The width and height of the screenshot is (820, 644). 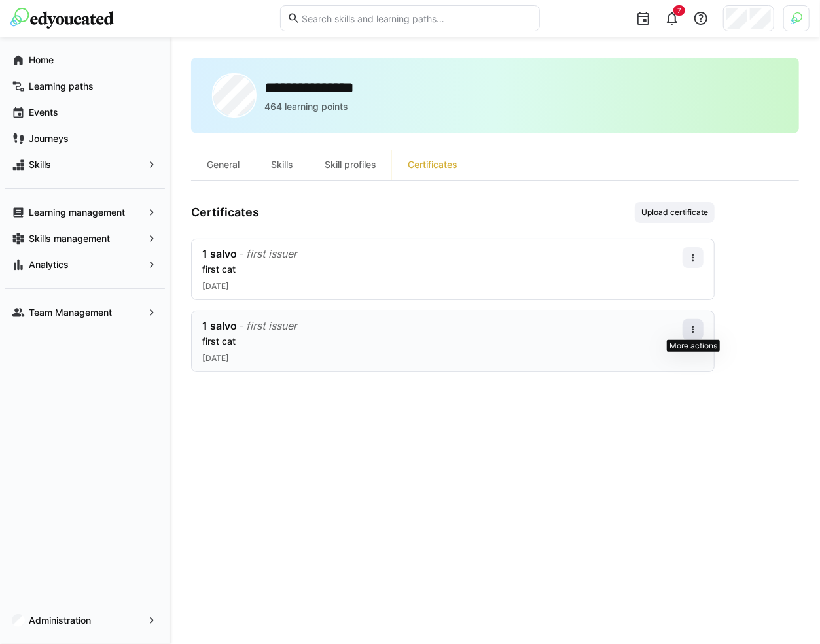 I want to click on button: Upload certificate, so click(x=674, y=212).